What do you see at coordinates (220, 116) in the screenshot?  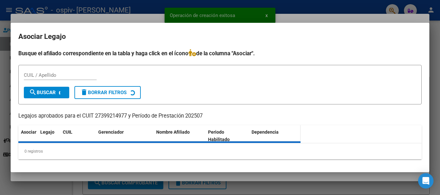 I see `p: Legajos aprobados para el CUIT 27399214977 y Período de Prestación 202507` at bounding box center [220, 116].